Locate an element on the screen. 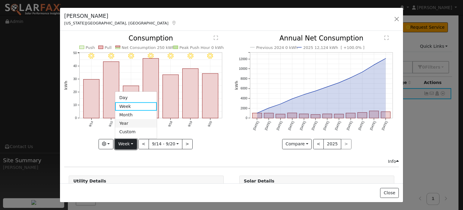 This screenshot has height=210, width=463. a: Day is located at coordinates (136, 98).